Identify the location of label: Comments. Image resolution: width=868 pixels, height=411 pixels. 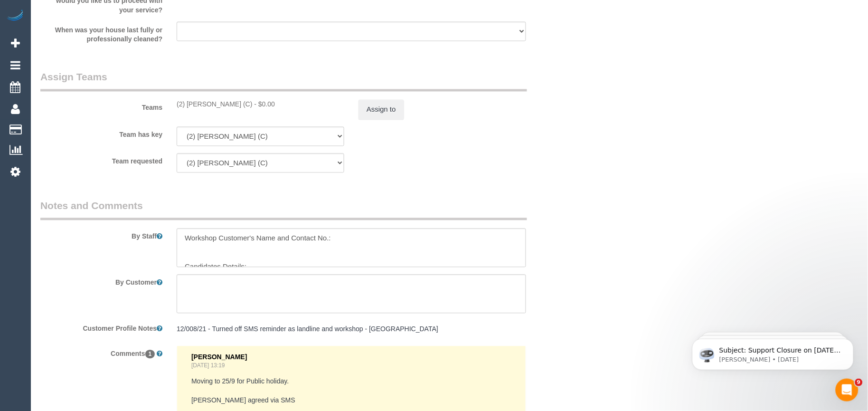
(101, 352).